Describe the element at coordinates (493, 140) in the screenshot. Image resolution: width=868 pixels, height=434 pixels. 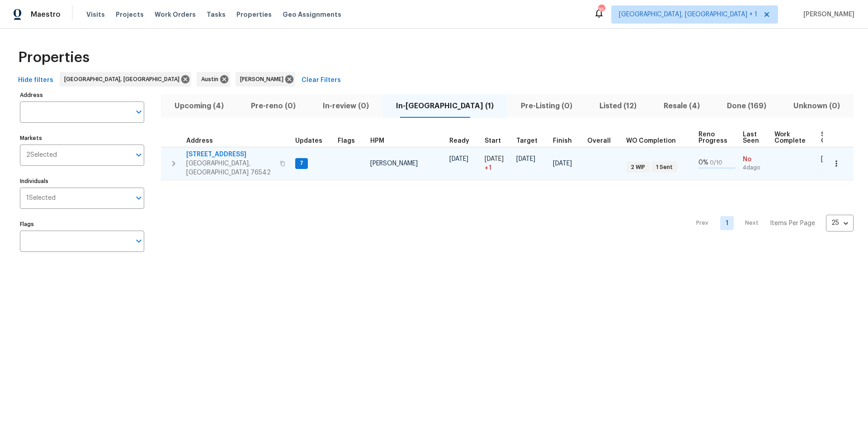
I see `span: Start` at that location.